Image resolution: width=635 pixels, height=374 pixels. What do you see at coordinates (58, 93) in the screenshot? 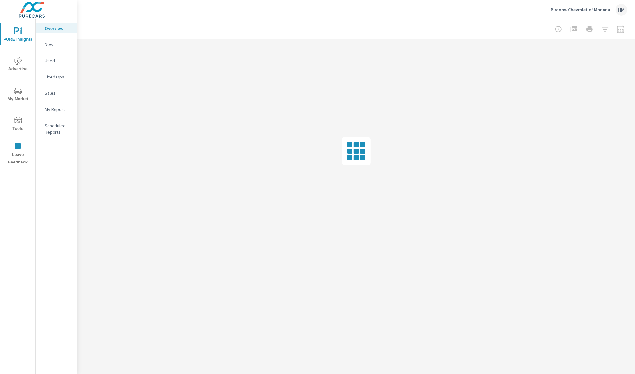
I see `p: Sales` at bounding box center [58, 93].